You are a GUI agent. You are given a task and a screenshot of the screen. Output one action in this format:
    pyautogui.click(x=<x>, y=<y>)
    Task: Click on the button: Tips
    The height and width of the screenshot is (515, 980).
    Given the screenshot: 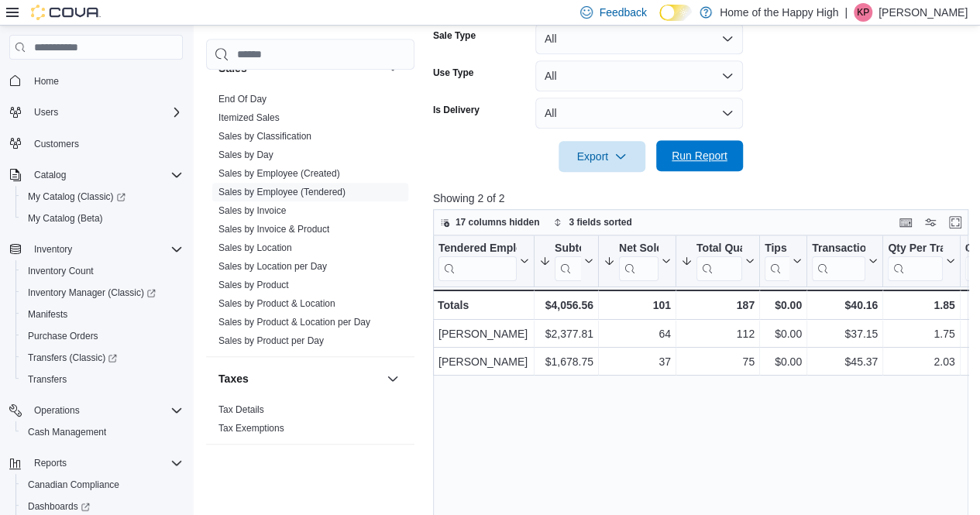 What is the action you would take?
    pyautogui.click(x=783, y=261)
    